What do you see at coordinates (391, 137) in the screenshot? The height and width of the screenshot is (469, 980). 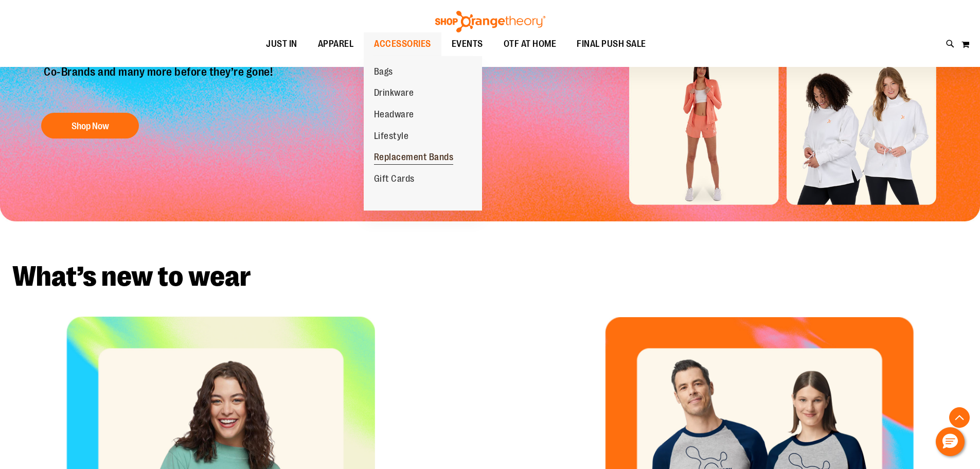 I see `span: Lifestyle` at bounding box center [391, 137].